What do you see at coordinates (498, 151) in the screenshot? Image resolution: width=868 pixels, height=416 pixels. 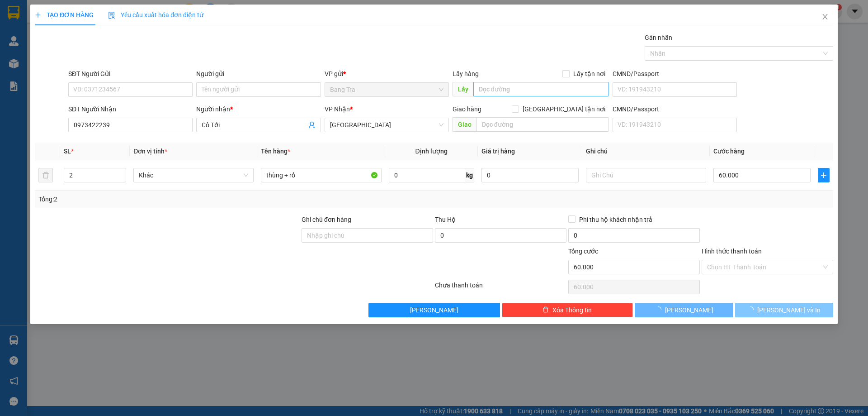 I see `span: Giá trị hàng` at bounding box center [498, 151].